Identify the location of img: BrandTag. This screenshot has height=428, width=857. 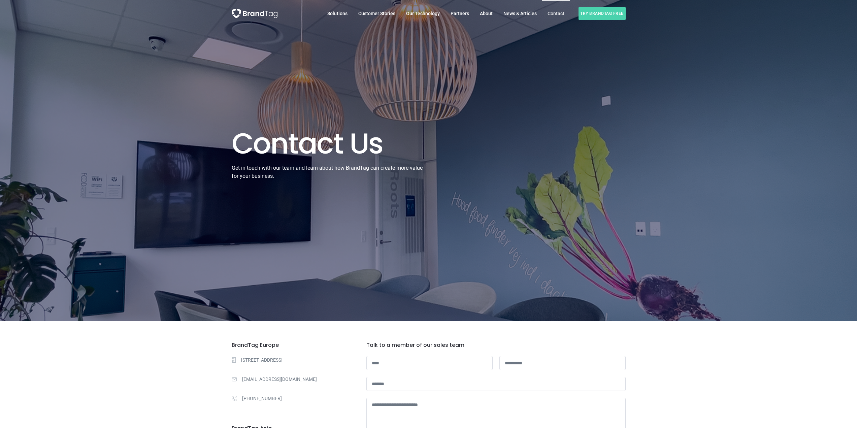
(255, 13).